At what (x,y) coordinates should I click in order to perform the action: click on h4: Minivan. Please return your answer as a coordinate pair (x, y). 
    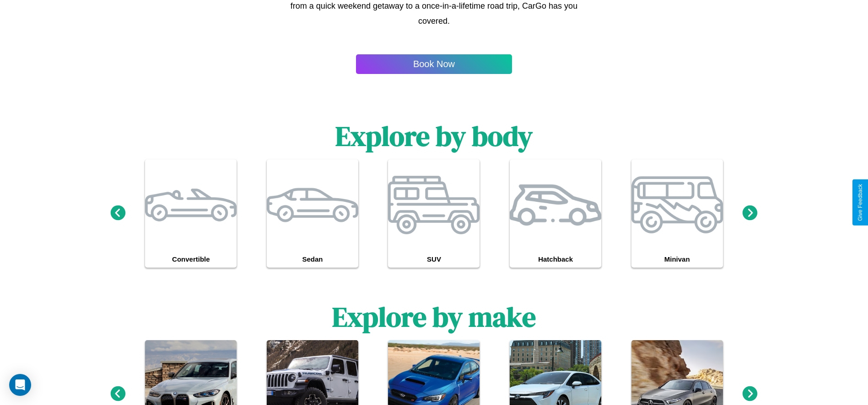
    Looking at the image, I should click on (677, 259).